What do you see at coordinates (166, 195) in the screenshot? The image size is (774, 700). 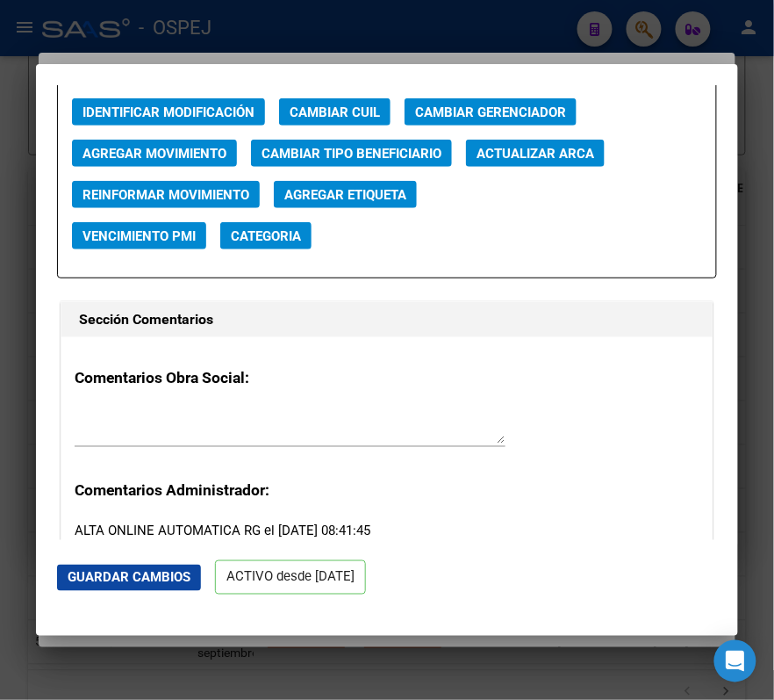 I see `span: Reinformar Movimiento` at bounding box center [166, 195].